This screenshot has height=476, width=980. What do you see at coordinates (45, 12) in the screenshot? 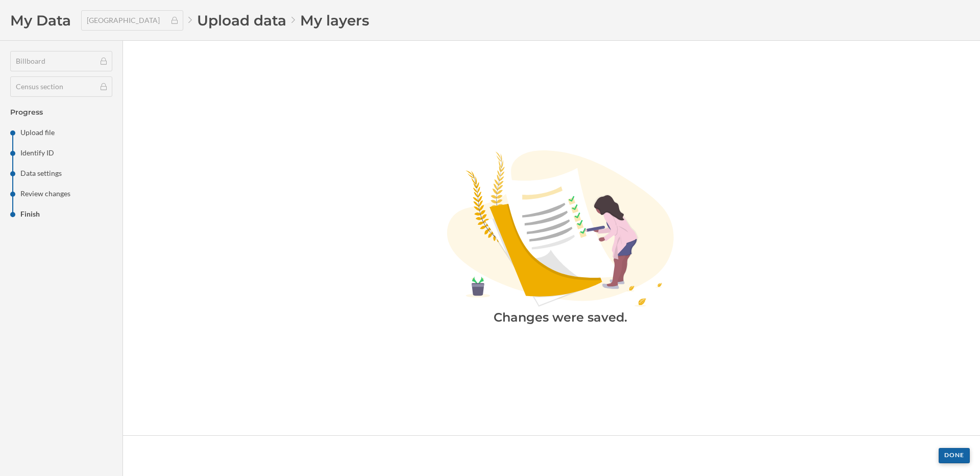
I see `span: Assistance` at bounding box center [45, 12].